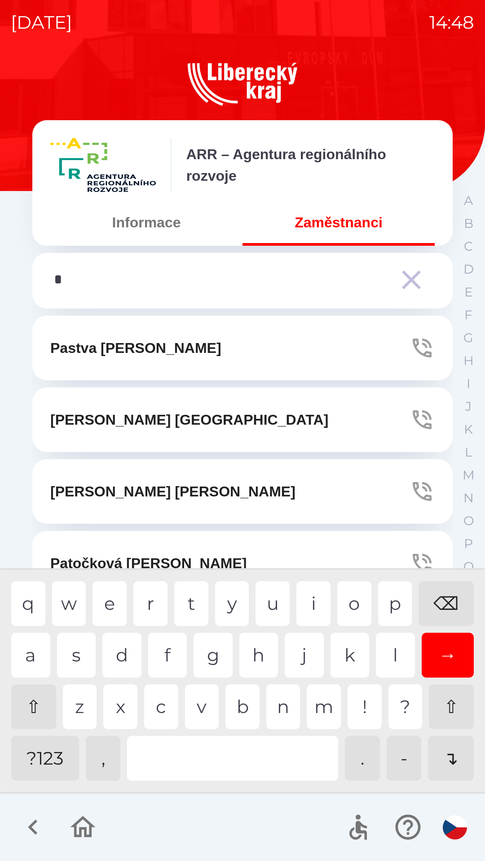 The image size is (485, 861). Describe the element at coordinates (455, 828) in the screenshot. I see `img: cs flag` at that location.